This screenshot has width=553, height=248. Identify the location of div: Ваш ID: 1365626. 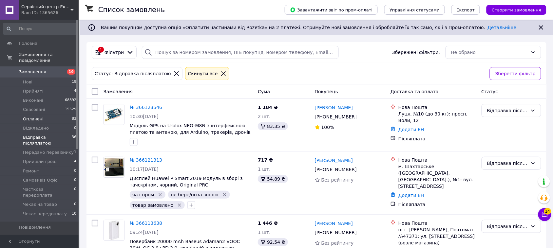
(50, 13).